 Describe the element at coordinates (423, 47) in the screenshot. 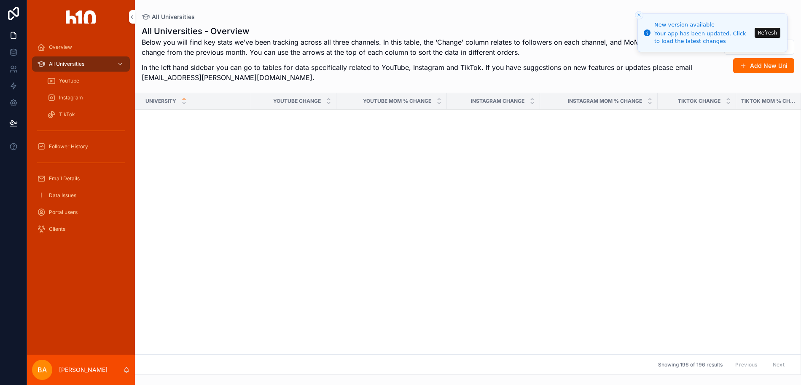

I see `p: Below you will find key stats we’ve been tracking across all three channels. In this table, the ‘...` at that location.